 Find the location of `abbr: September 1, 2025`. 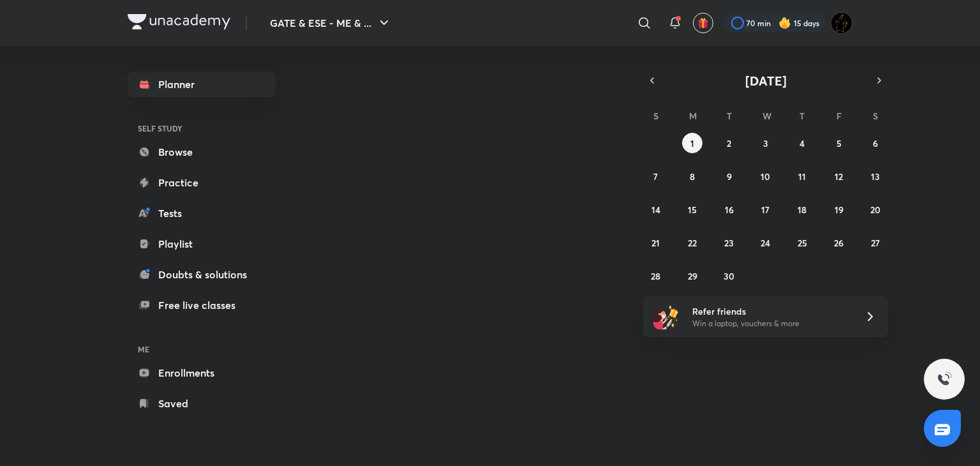

abbr: September 1, 2025 is located at coordinates (692, 143).